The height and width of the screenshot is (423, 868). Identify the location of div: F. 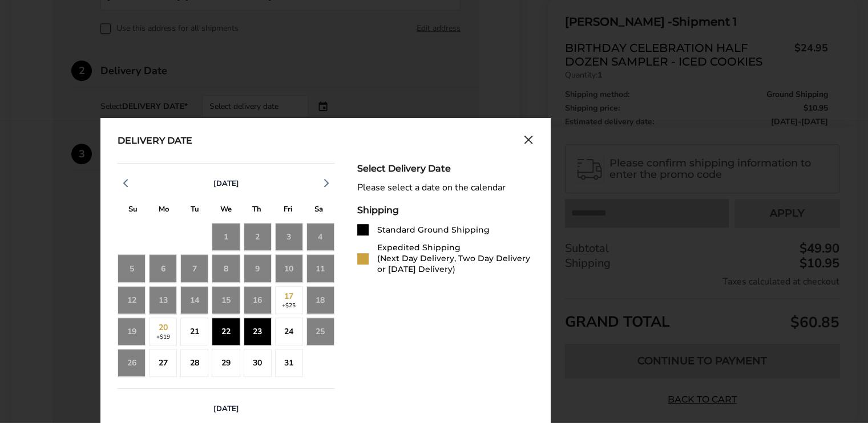
(288, 210).